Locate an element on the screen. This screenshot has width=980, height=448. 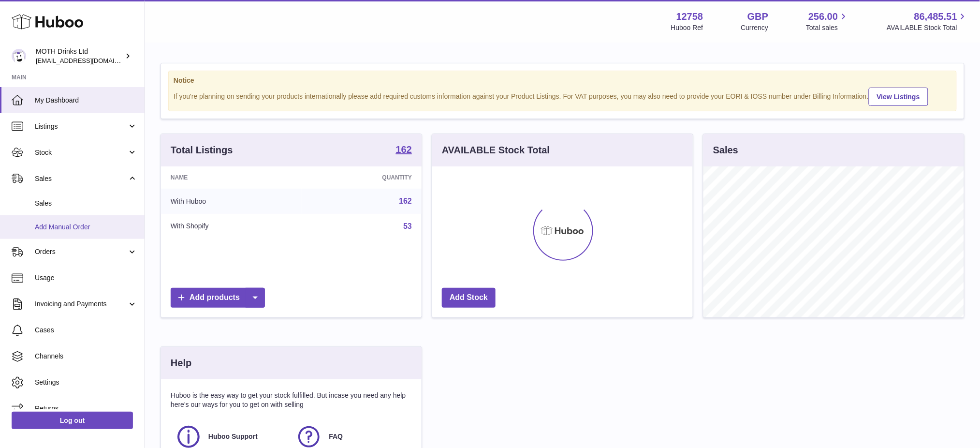
span: Orders is located at coordinates (81, 252).